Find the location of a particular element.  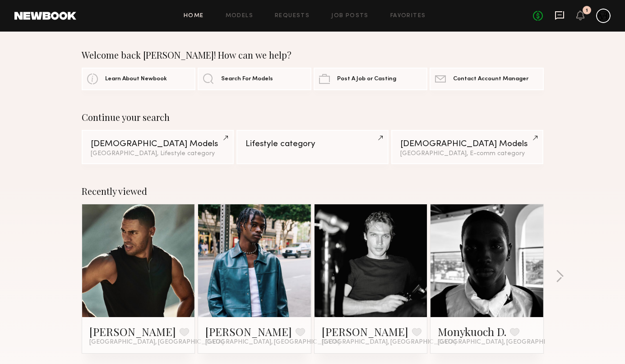

span: Learn About Newbook is located at coordinates (136, 79).